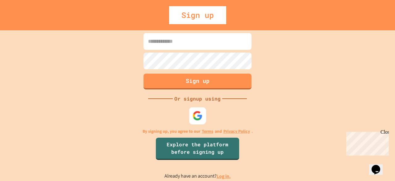 The height and width of the screenshot is (181, 395). What do you see at coordinates (198, 131) in the screenshot?
I see `p: By signing up, you agree to our and .` at bounding box center [198, 131].